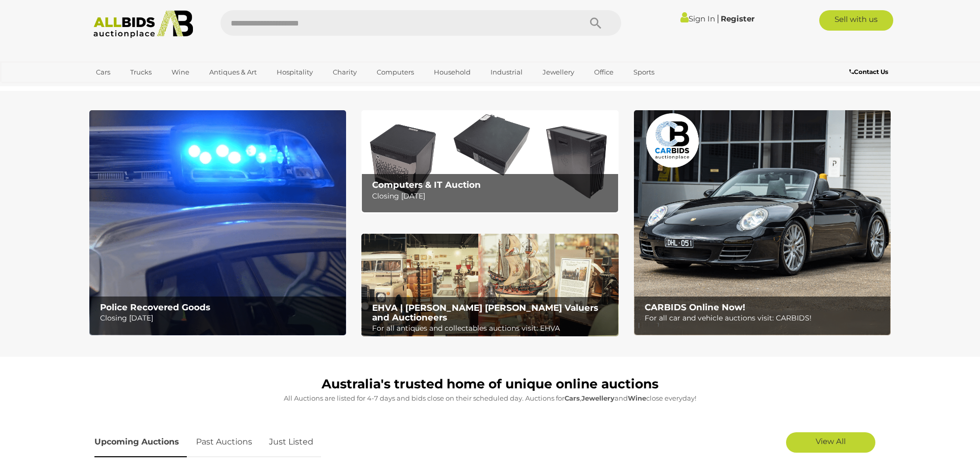  What do you see at coordinates (452, 72) in the screenshot?
I see `a: Household` at bounding box center [452, 72].